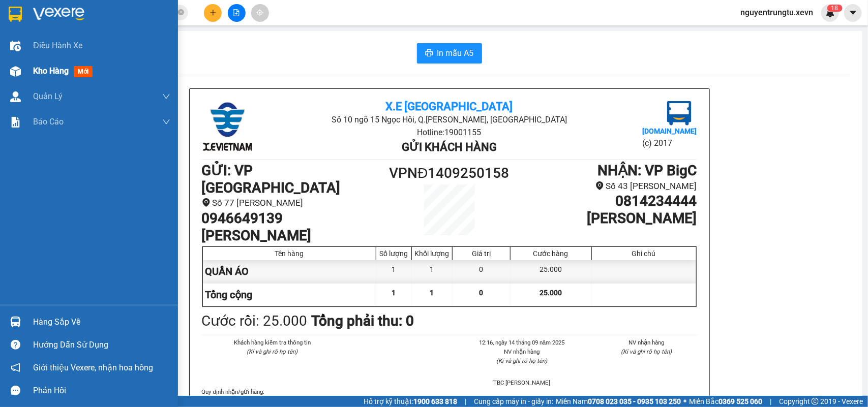 The height and width of the screenshot is (407, 868). Describe the element at coordinates (449, 173) in the screenshot. I see `h1: VPNĐ1409250158` at that location.